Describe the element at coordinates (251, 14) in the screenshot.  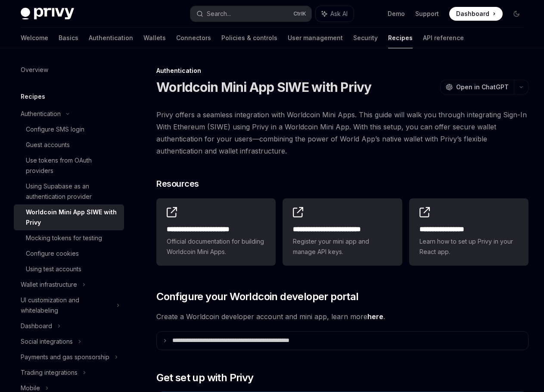
I see `button: Search...CtrlK` at that location.